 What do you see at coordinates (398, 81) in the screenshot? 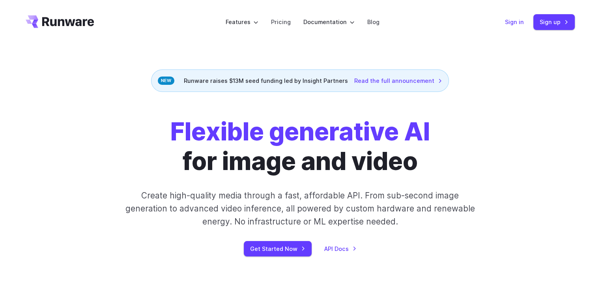
I see `a: Read the full announcement` at bounding box center [398, 81].